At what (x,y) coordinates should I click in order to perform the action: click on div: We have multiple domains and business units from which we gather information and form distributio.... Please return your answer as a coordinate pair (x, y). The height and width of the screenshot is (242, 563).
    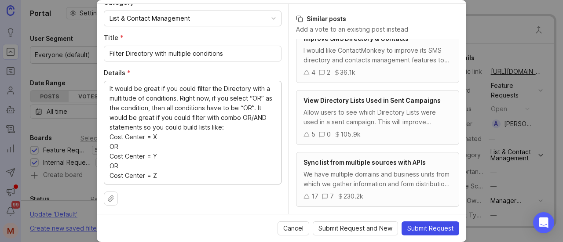
    Looking at the image, I should click on (378, 180).